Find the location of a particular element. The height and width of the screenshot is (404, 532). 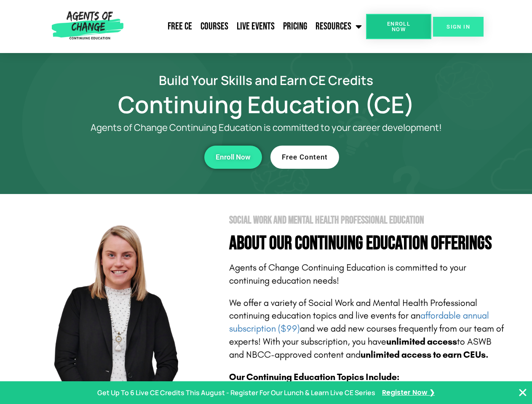

a: Free Content is located at coordinates (305, 157).